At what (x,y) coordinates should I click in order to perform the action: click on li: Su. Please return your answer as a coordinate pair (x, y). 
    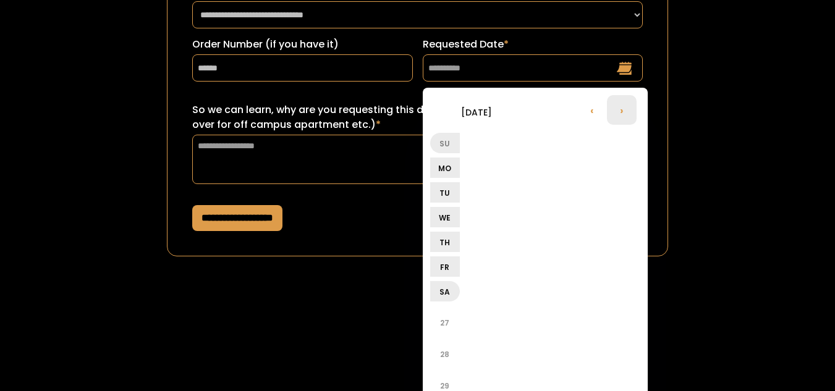
    Looking at the image, I should click on (445, 143).